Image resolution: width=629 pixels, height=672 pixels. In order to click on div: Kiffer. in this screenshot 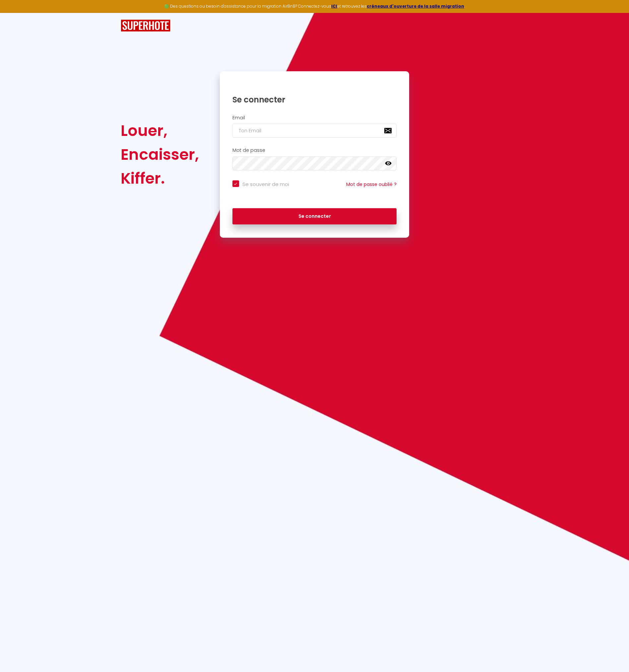, I will do `click(160, 179)`.